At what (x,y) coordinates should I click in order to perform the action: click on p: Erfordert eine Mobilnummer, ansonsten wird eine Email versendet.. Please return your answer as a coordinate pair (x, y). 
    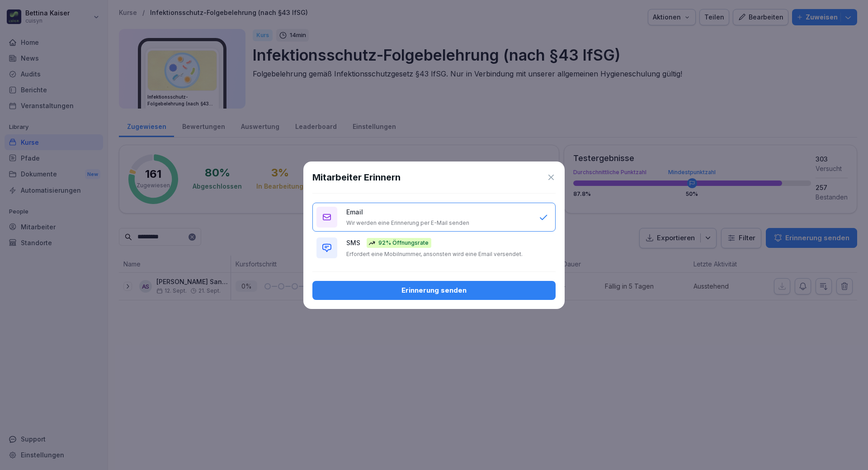
    Looking at the image, I should click on (434, 254).